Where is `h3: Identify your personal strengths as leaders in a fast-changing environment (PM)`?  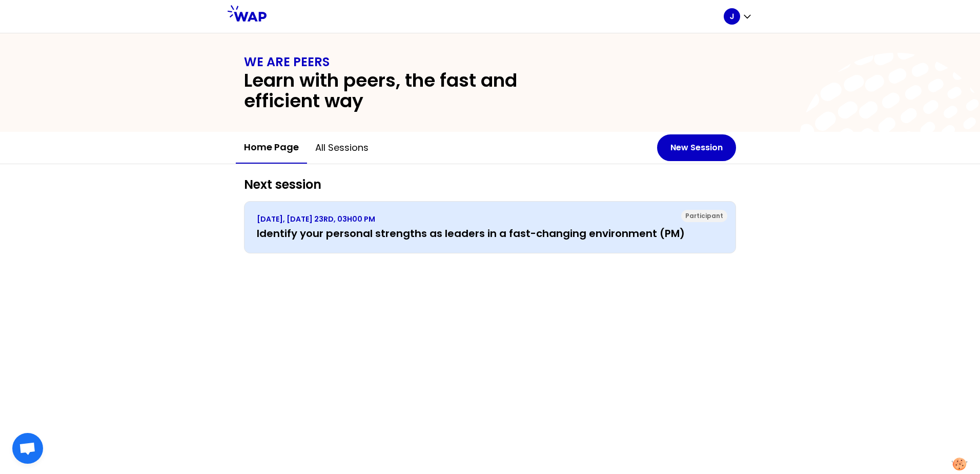 h3: Identify your personal strengths as leaders in a fast-changing environment (PM) is located at coordinates (490, 233).